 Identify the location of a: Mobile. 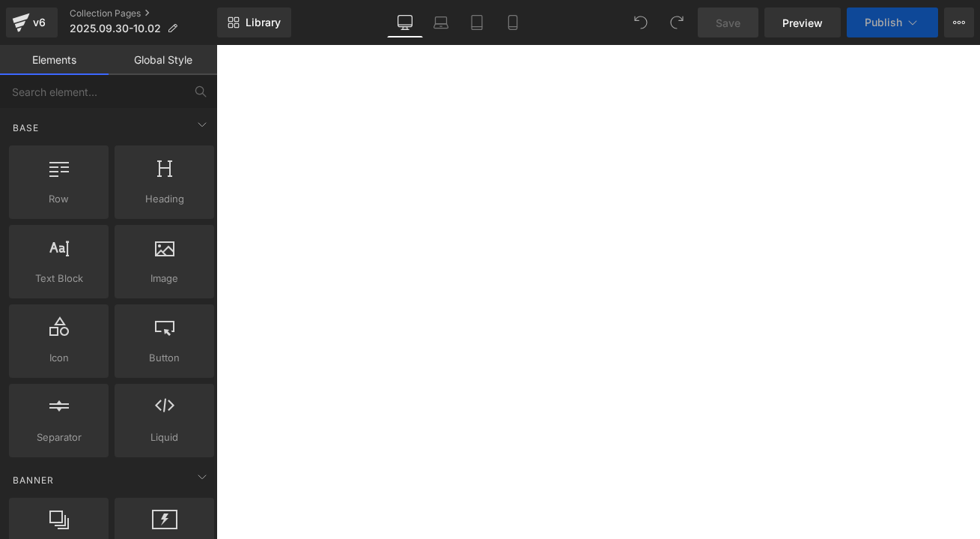
(513, 23).